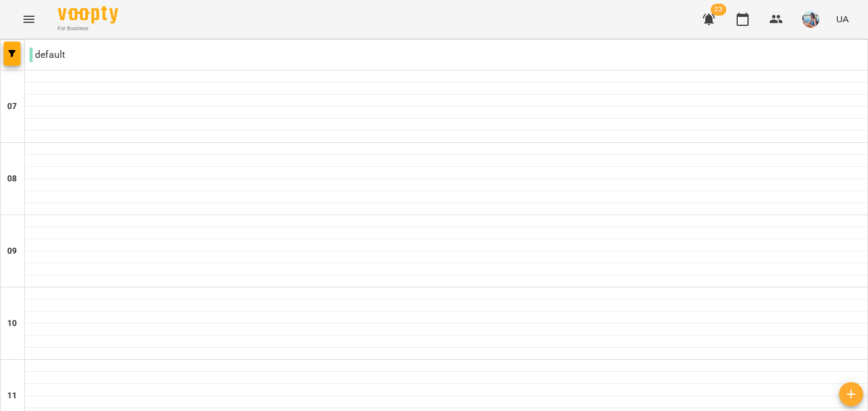 This screenshot has width=868, height=411. I want to click on p: default, so click(47, 55).